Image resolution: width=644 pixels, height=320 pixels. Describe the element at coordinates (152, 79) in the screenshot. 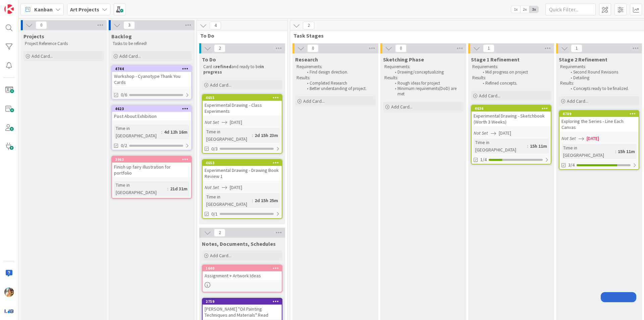

I see `div: Workshop - Cyanotype Thank You Cards` at that location.